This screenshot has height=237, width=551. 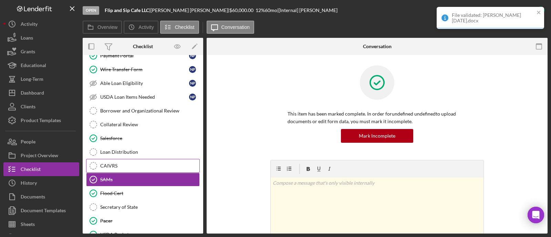 What do you see at coordinates (102, 27) in the screenshot?
I see `button: Overview` at bounding box center [102, 27].